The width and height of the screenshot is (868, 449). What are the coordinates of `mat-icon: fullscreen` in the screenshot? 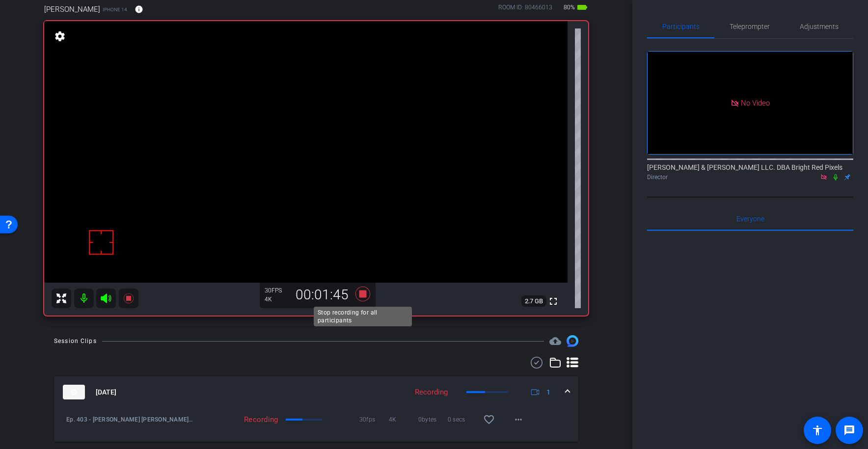 It's located at (553, 301).